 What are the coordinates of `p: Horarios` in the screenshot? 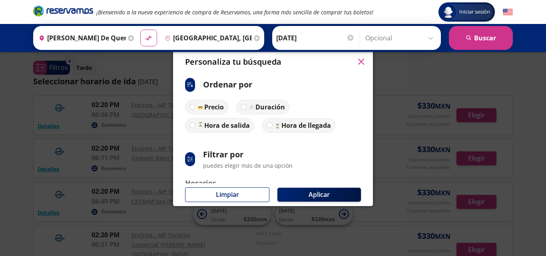 It's located at (273, 183).